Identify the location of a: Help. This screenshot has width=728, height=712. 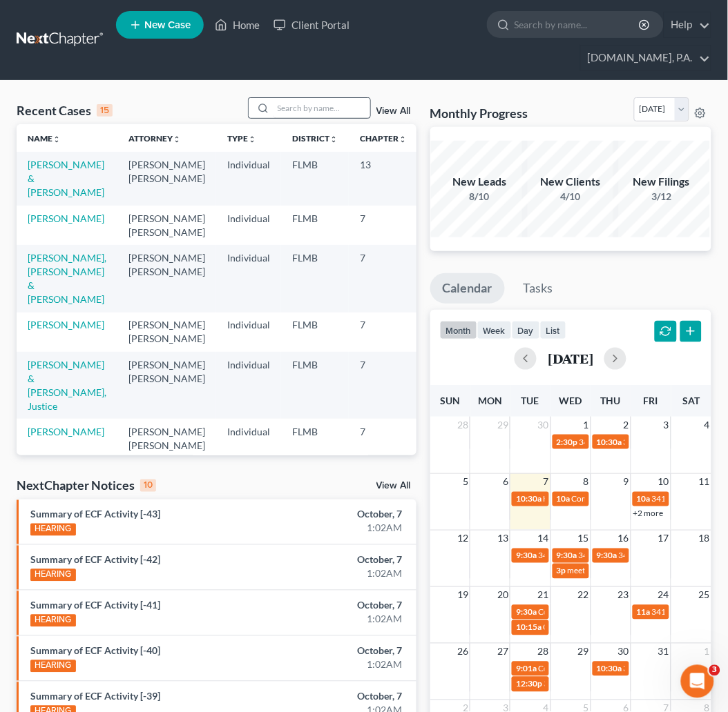
(687, 25).